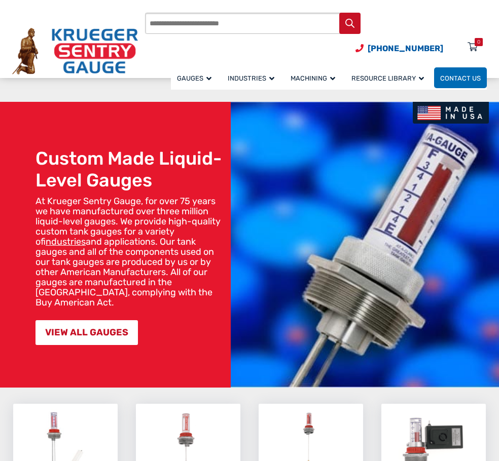 This screenshot has width=499, height=461. I want to click on span: Gauges, so click(194, 78).